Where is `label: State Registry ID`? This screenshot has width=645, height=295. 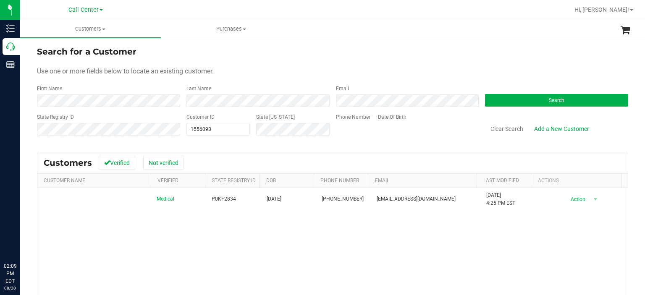 label: State Registry ID is located at coordinates (55, 117).